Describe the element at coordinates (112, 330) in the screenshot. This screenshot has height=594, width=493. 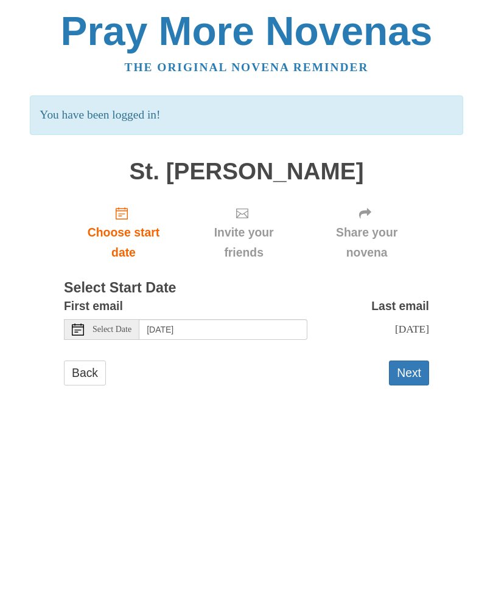
I see `span: Select Date` at that location.